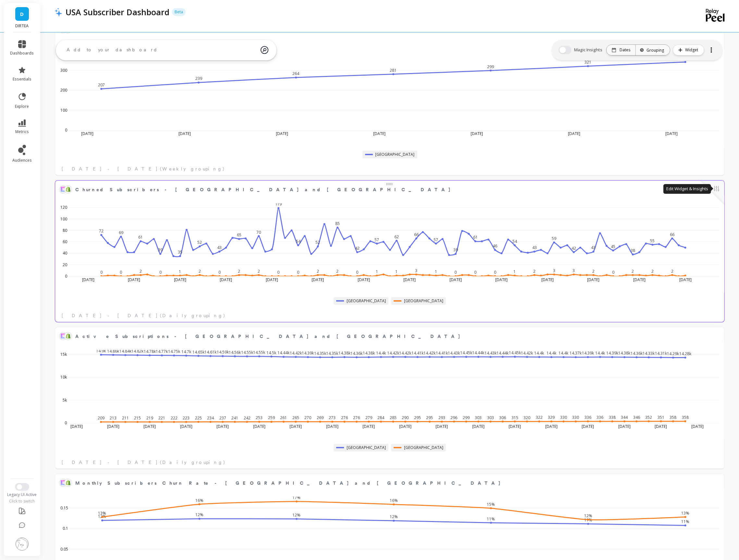 This screenshot has height=560, width=739. Describe the element at coordinates (22, 14) in the screenshot. I see `span: D` at that location.